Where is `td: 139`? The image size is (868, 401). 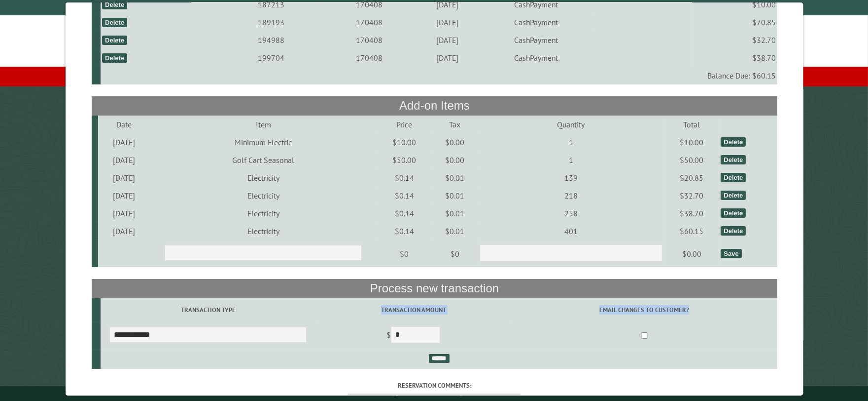
td: 139 is located at coordinates (570, 178).